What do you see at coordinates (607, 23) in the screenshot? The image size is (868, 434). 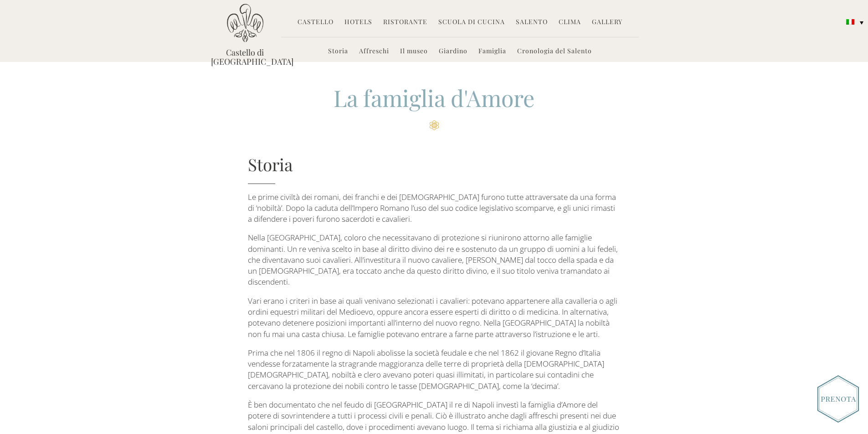 I see `a: Gallery` at bounding box center [607, 23].